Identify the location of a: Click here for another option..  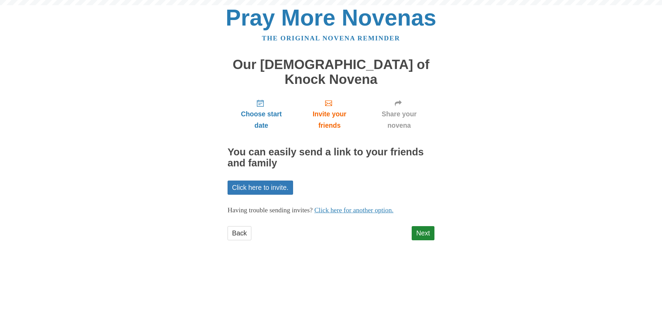
(354, 210).